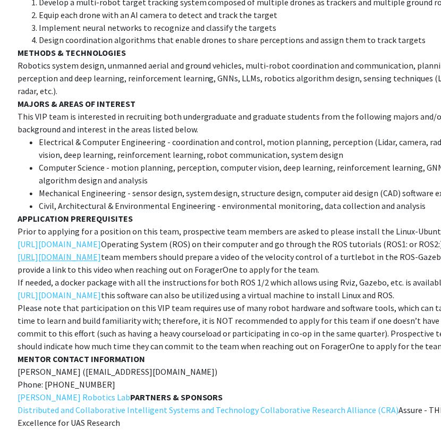 The image size is (441, 437). What do you see at coordinates (177, 398) in the screenshot?
I see `strong: PARTNERS & SPONSORS` at bounding box center [177, 398].